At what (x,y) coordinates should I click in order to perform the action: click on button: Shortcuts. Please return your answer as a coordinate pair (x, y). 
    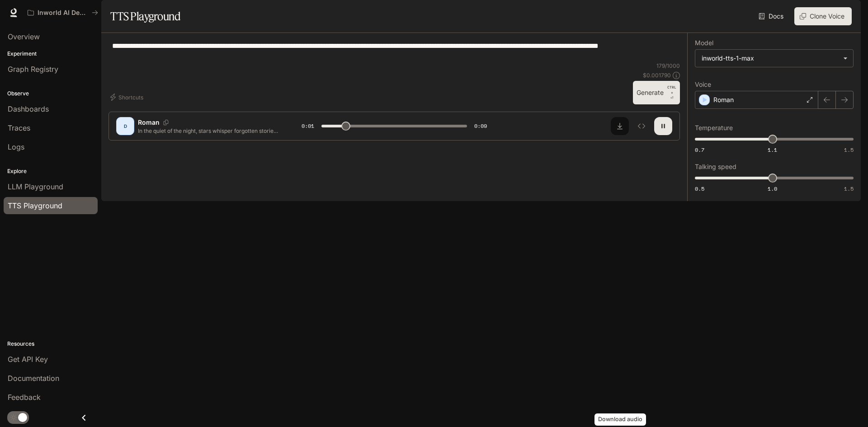
    Looking at the image, I should click on (127, 97).